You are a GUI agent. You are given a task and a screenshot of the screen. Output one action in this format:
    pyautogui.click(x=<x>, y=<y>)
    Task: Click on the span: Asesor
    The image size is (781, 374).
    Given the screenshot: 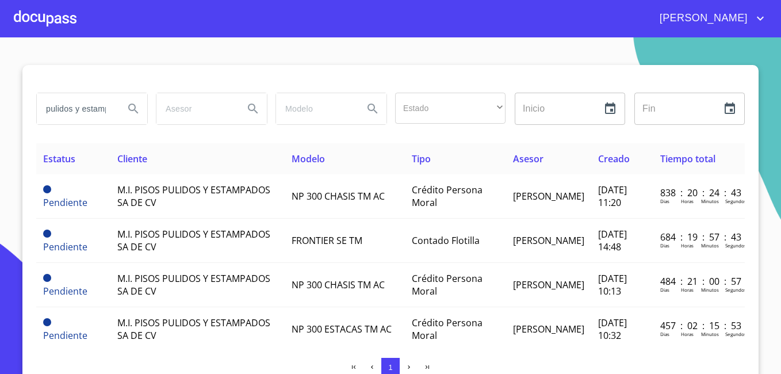 What is the action you would take?
    pyautogui.click(x=528, y=159)
    